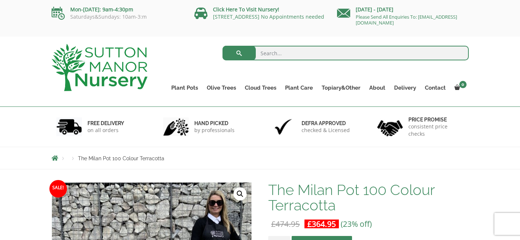  Describe the element at coordinates (260, 158) in the screenshot. I see `nav: Breadcrumbs` at that location.